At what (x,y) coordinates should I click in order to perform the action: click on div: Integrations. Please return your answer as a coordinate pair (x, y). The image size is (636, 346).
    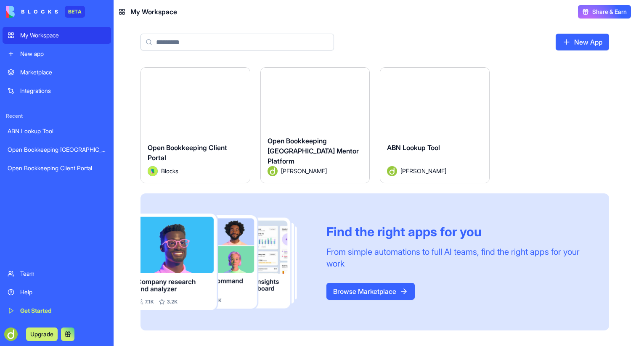
    Looking at the image, I should click on (63, 91).